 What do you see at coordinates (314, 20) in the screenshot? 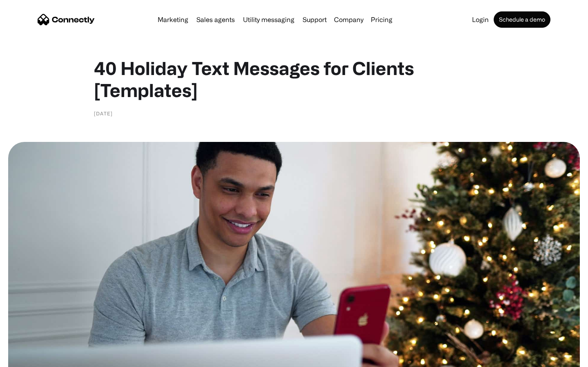
I see `a: Support` at bounding box center [314, 20].